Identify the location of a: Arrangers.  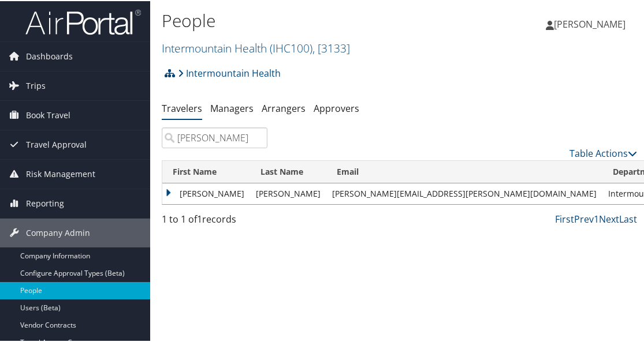
(284, 107).